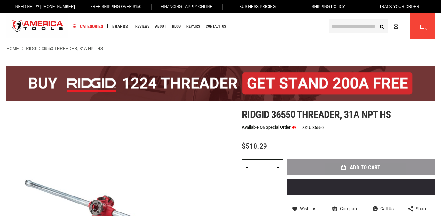 This screenshot has height=216, width=441. I want to click on span: Ridgid 36550 threader, 31a npt hs, so click(316, 115).